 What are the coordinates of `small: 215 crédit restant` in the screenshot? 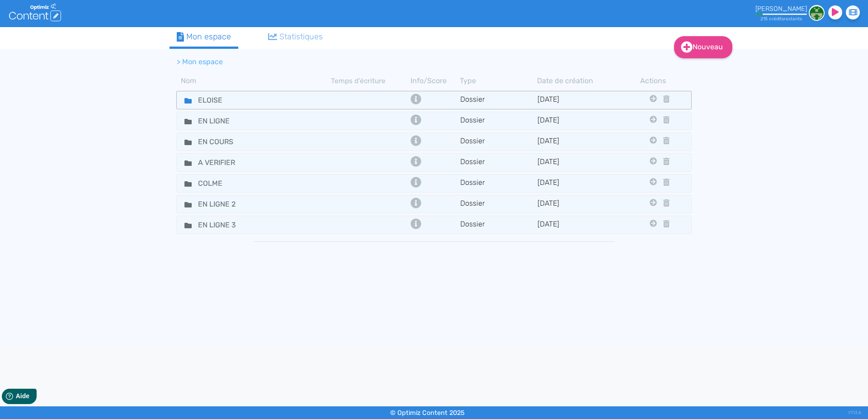 It's located at (782, 18).